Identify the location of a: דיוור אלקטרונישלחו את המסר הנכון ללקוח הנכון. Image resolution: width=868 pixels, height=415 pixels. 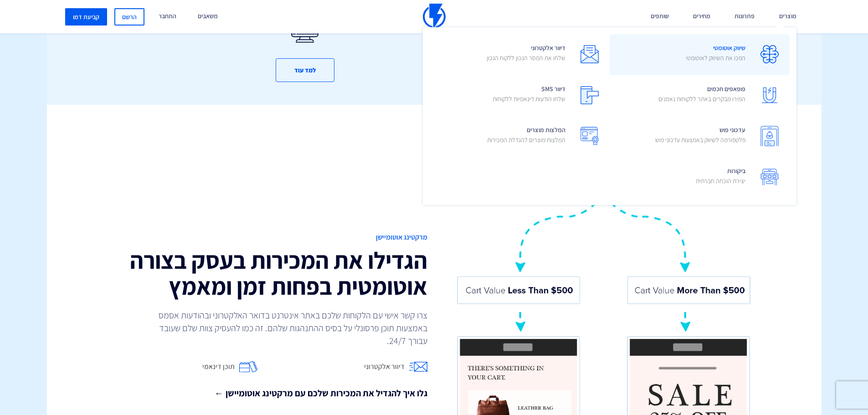
(520, 55).